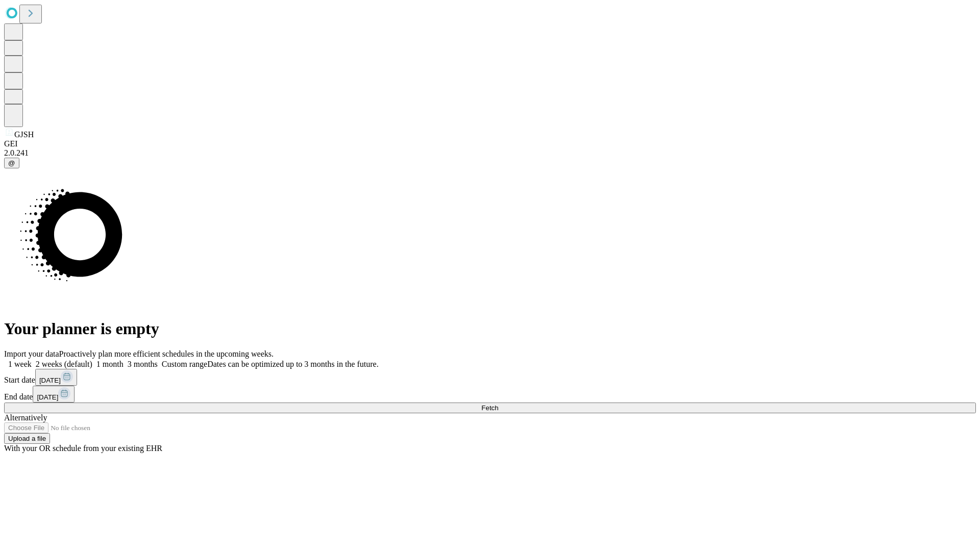 Image resolution: width=980 pixels, height=551 pixels. Describe the element at coordinates (490, 144) in the screenshot. I see `div: GEI` at that location.